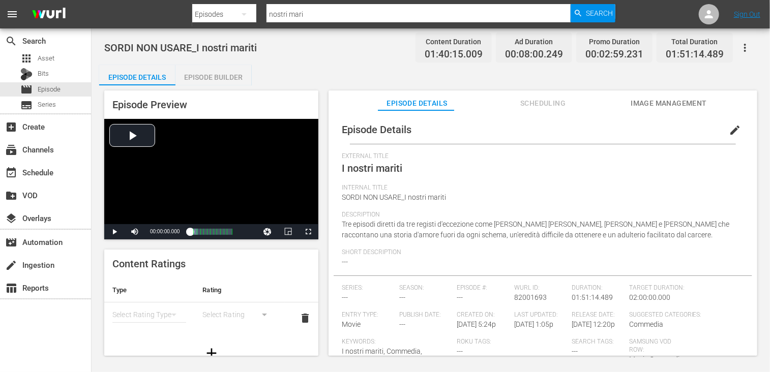 This screenshot has height=372, width=770. What do you see at coordinates (211, 306) in the screenshot?
I see `table: simple table` at bounding box center [211, 306].